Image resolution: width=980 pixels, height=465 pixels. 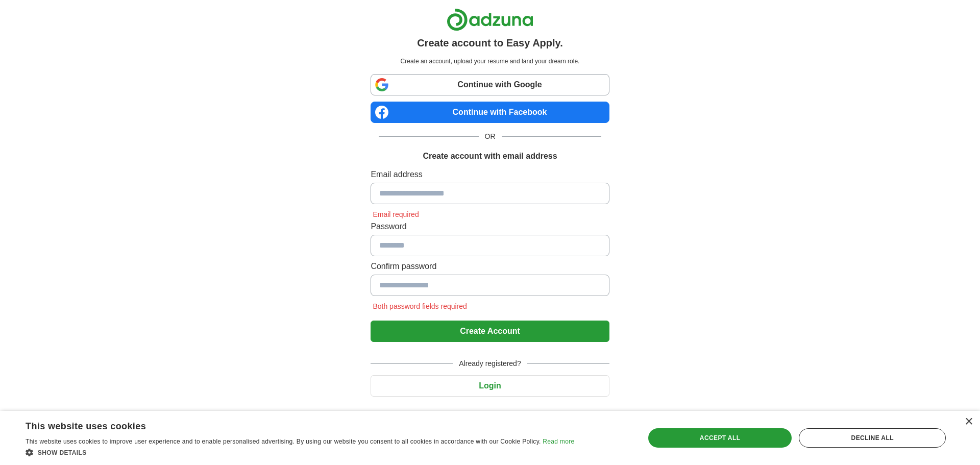 What do you see at coordinates (489, 113) in the screenshot?
I see `a: Continue with Facebook` at bounding box center [489, 113].